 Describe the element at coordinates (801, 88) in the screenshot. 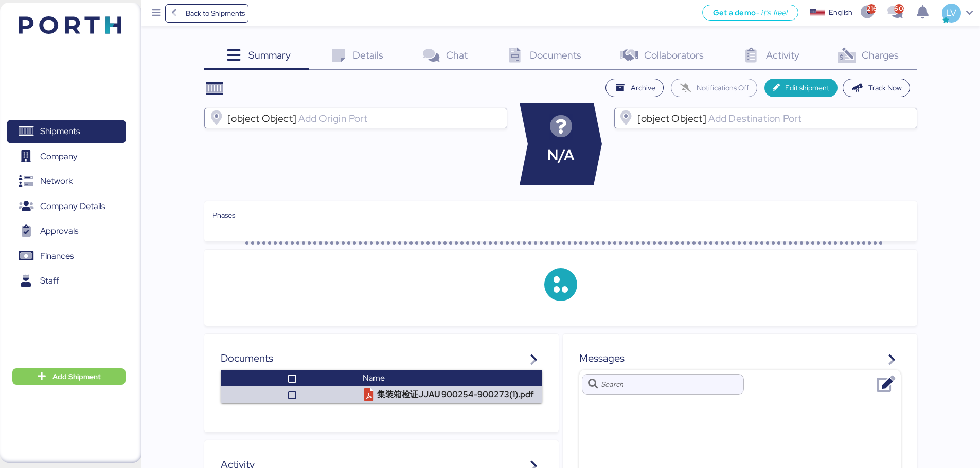

I see `button: Edit shipment` at that location.